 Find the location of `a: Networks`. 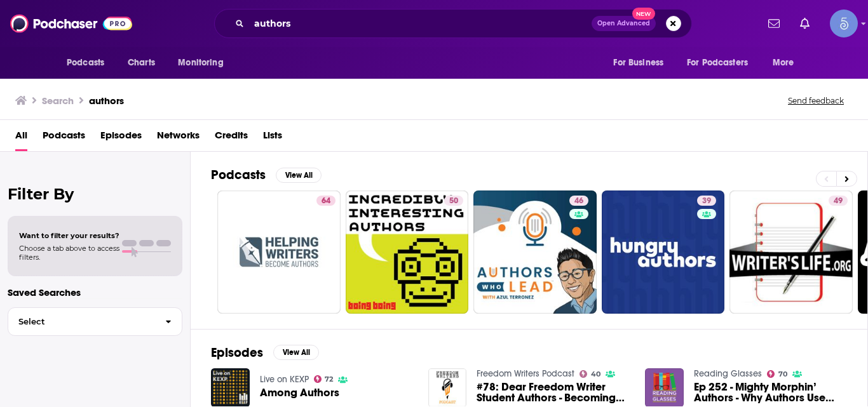

a: Networks is located at coordinates (178, 138).